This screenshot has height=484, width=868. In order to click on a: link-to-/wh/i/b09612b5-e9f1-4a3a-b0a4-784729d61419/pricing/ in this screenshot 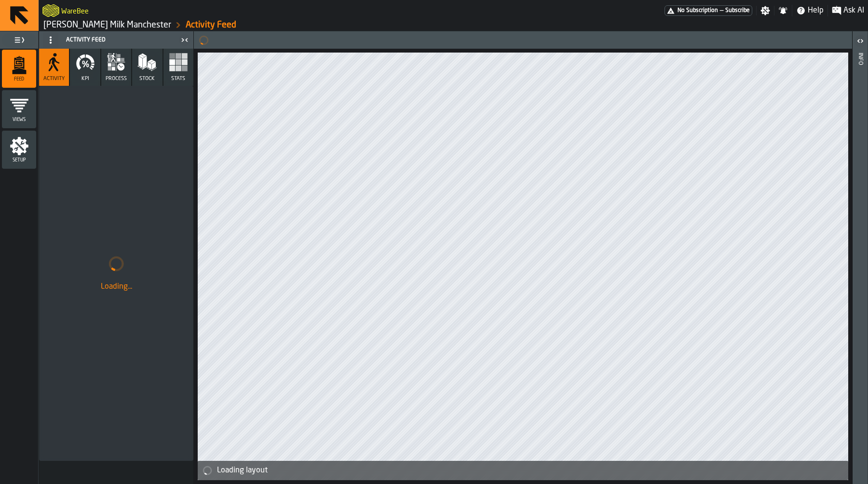, I will do `click(708, 11)`.